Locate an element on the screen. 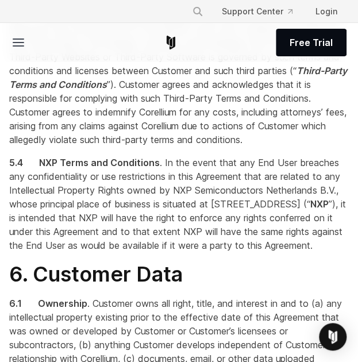 The image size is (358, 362). div: Open Intercom Messenger is located at coordinates (332, 336).